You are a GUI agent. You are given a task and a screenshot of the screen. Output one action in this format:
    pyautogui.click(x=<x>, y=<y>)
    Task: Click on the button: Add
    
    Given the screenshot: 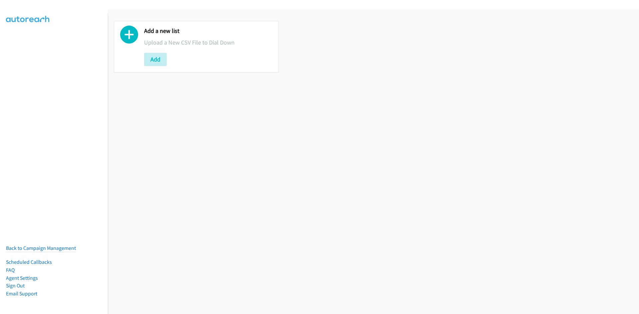 What is the action you would take?
    pyautogui.click(x=155, y=60)
    